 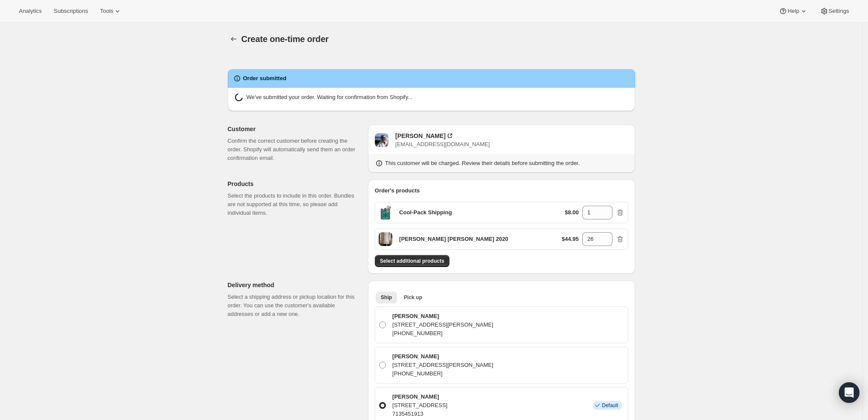 What do you see at coordinates (793, 11) in the screenshot?
I see `button: Help` at bounding box center [793, 11].